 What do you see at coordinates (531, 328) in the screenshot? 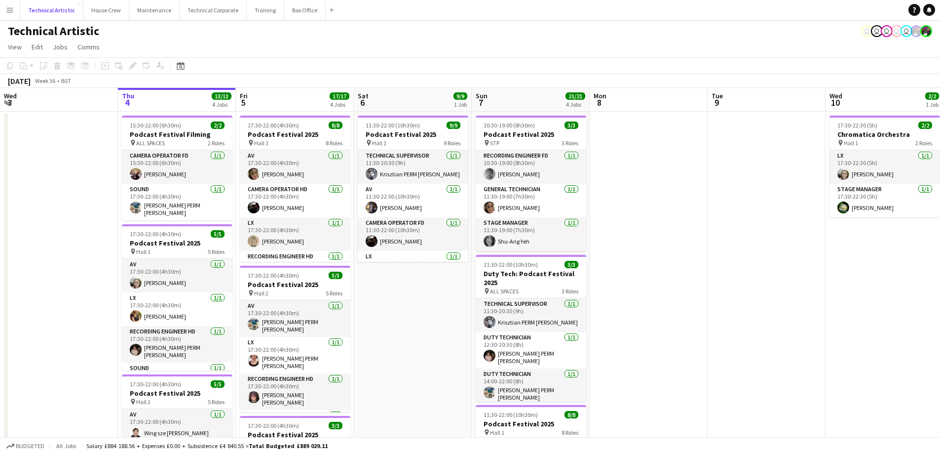
I see `div: 11:30-22:00 (10h30m)3/3Duty Tech: Podcast Festival 2025 ALL SPACES3 RolesTechnical Supervisor1/11...` at bounding box center [531, 328].